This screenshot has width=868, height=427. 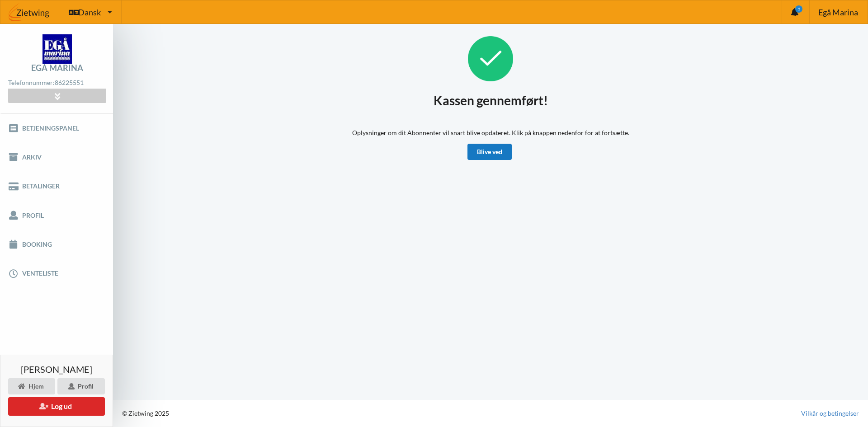 What do you see at coordinates (799, 9) in the screenshot?
I see `i: 1` at bounding box center [799, 9].